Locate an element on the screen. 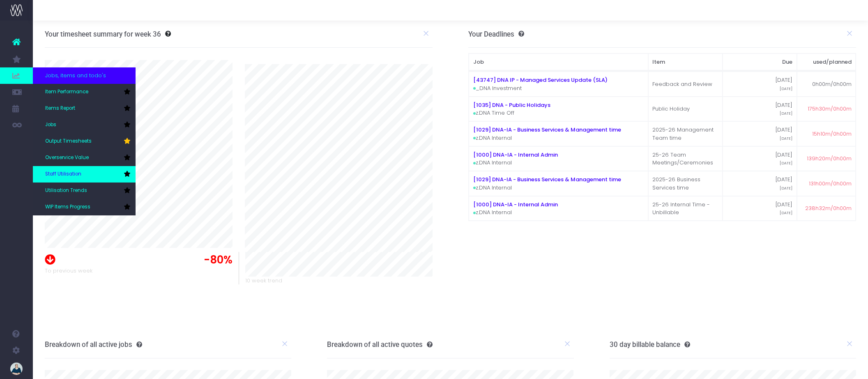 The width and height of the screenshot is (868, 379). a: WIP Items Progress is located at coordinates (84, 207).